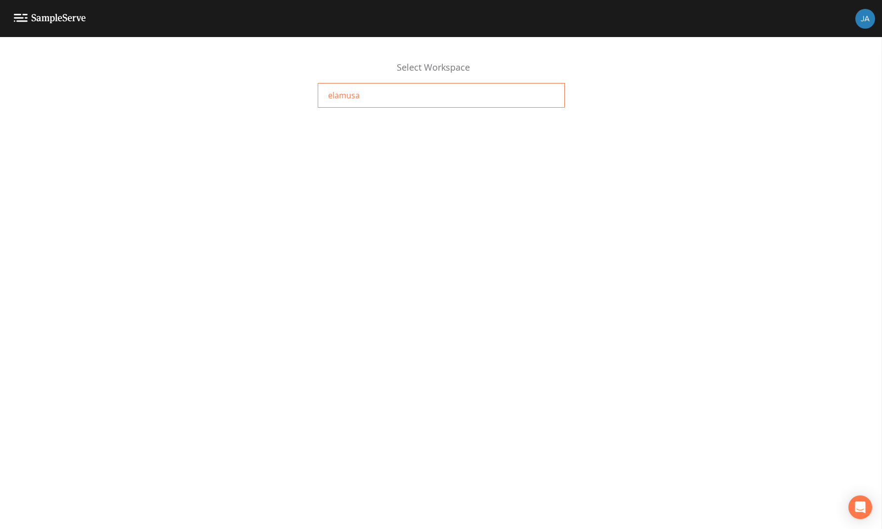 The height and width of the screenshot is (529, 882). I want to click on div: Select Workspace, so click(441, 72).